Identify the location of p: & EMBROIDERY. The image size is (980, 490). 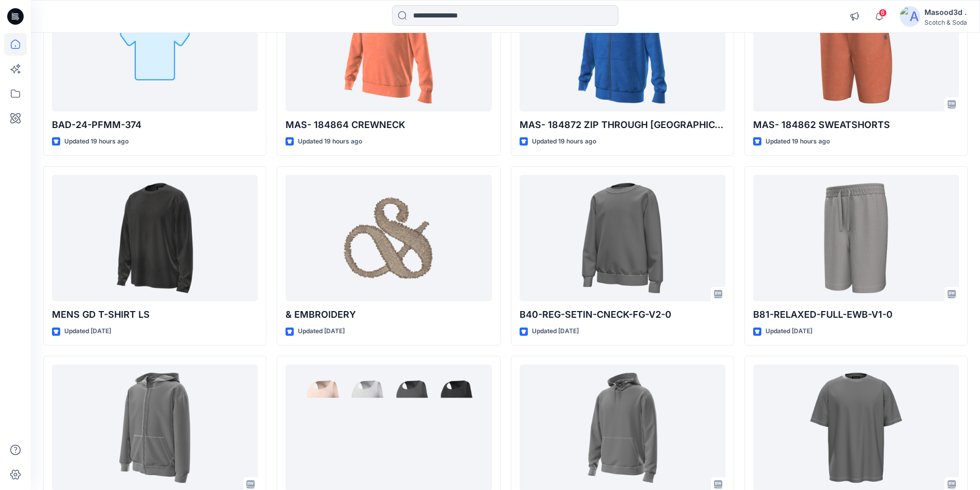
(389, 314).